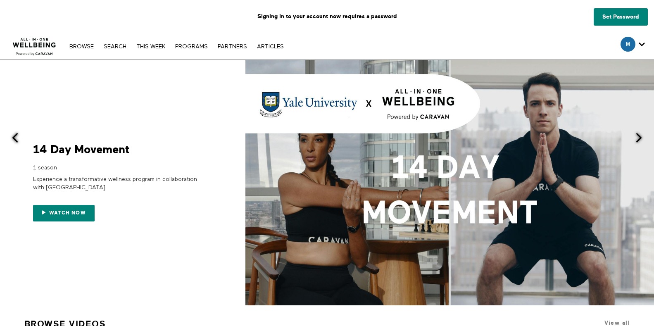  Describe the element at coordinates (81, 47) in the screenshot. I see `a: Browse` at that location.